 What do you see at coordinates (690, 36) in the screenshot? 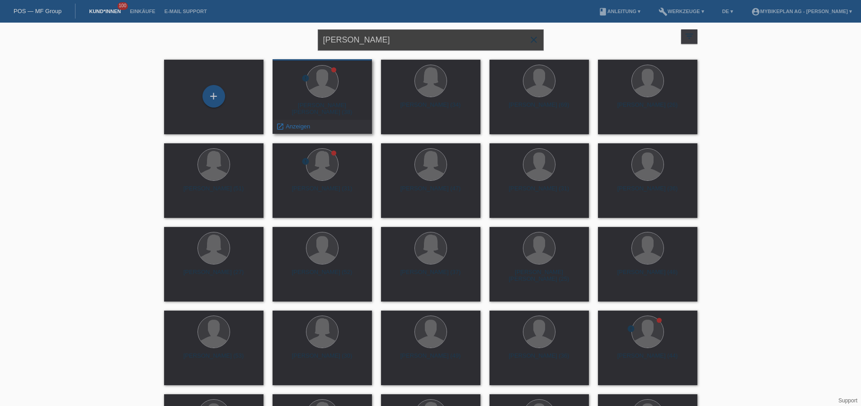
I see `i: filter_list` at bounding box center [690, 36].